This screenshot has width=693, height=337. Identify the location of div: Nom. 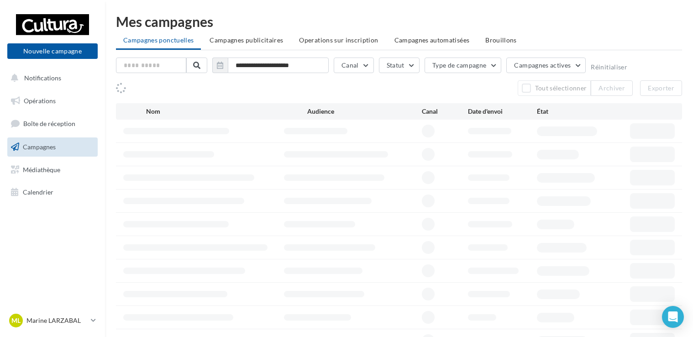
(226, 111).